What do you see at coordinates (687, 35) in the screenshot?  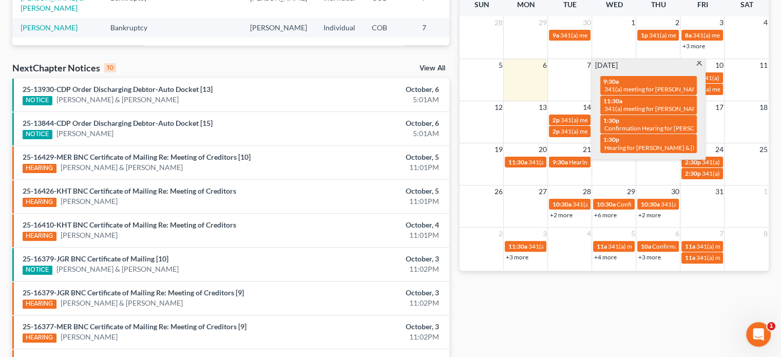 I see `span: 8a` at bounding box center [687, 35].